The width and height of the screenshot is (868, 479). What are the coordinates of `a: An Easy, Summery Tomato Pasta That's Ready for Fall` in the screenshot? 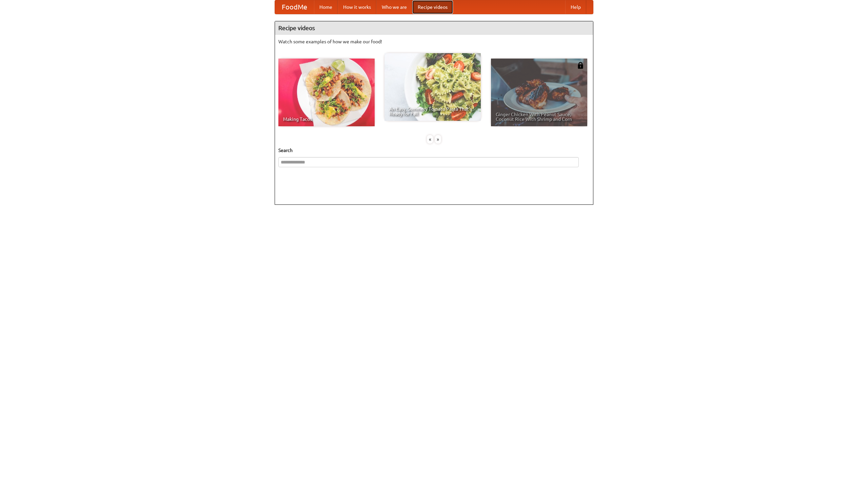 It's located at (433, 87).